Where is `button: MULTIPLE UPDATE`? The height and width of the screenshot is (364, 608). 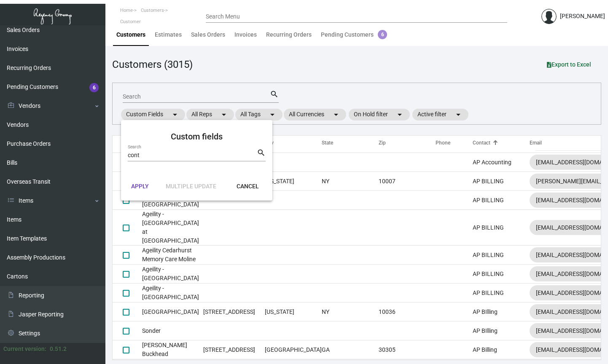 button: MULTIPLE UPDATE is located at coordinates (191, 186).